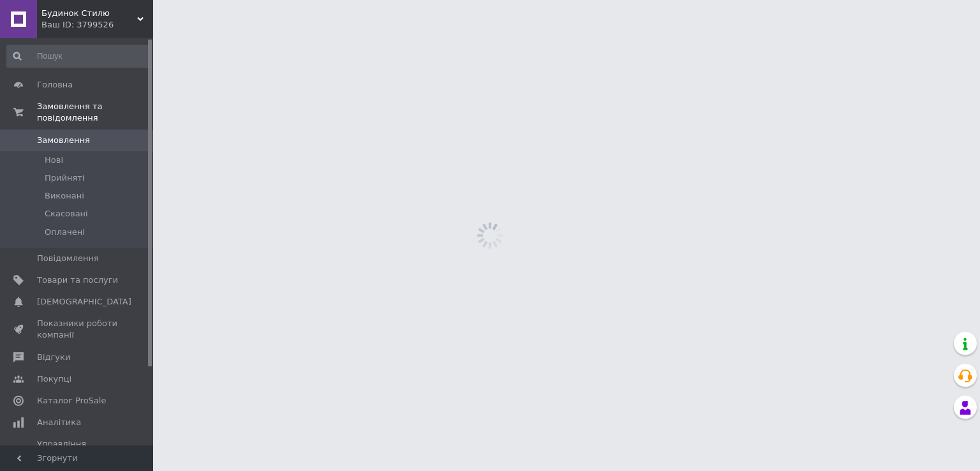  I want to click on span: Покупці, so click(54, 379).